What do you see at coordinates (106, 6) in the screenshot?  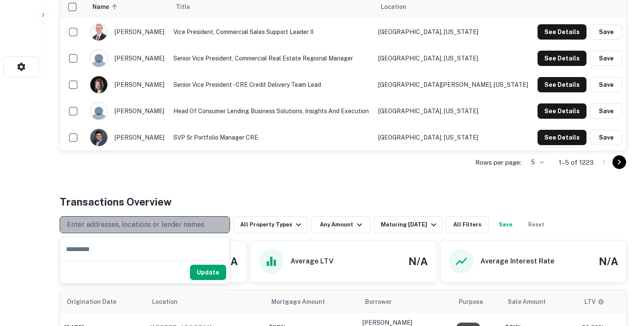 I see `span: Name` at bounding box center [106, 6].